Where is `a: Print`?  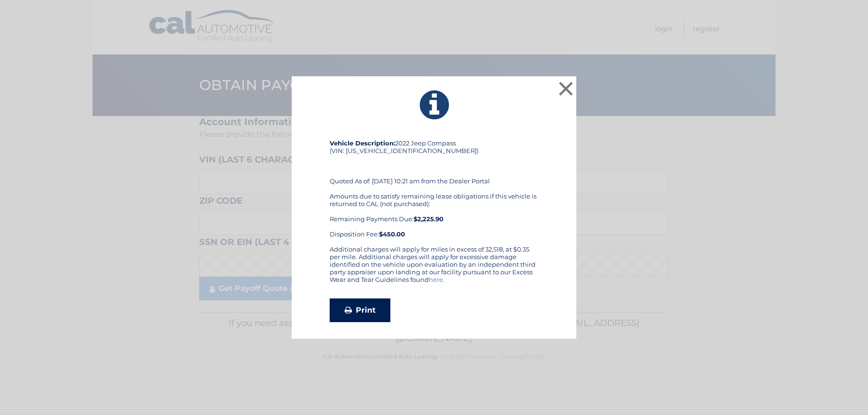
a: Print is located at coordinates (360, 310).